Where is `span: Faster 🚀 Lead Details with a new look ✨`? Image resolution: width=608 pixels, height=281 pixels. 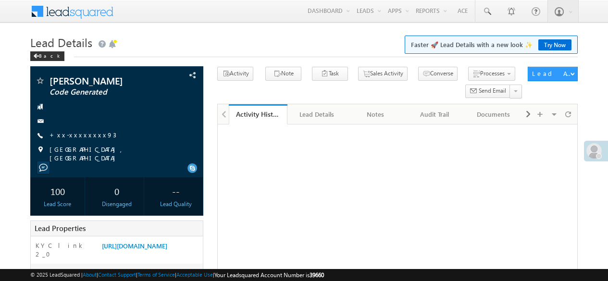
span: Faster 🚀 Lead Details with a new look ✨ is located at coordinates (491, 45).